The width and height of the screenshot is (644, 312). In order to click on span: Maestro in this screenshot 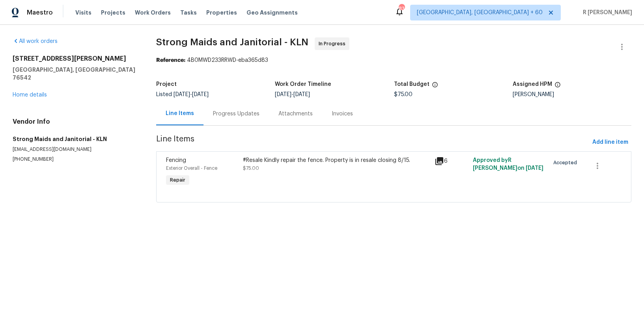, I will do `click(40, 12)`.